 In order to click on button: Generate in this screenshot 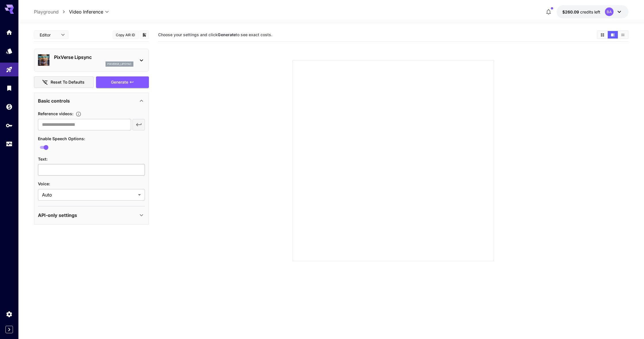, I will do `click(123, 82)`.